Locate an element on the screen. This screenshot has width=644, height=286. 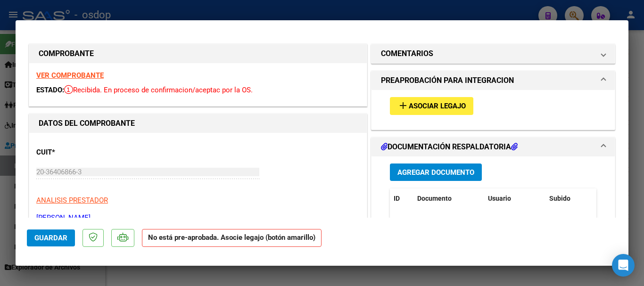
strong: No está pre-aprobada. Asocie legajo (botón amarillo) is located at coordinates (231, 238).